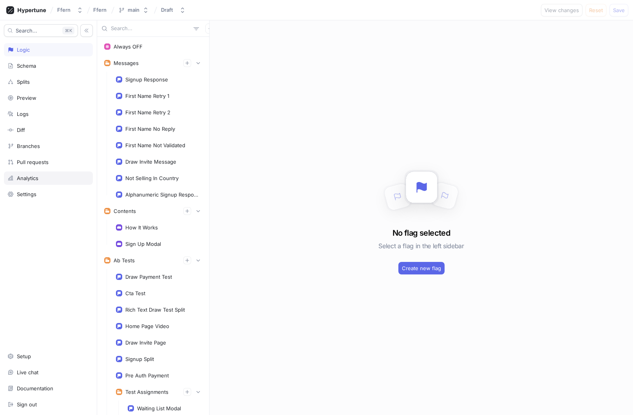 The height and width of the screenshot is (415, 633). Describe the element at coordinates (70, 10) in the screenshot. I see `button: Ffern` at that location.